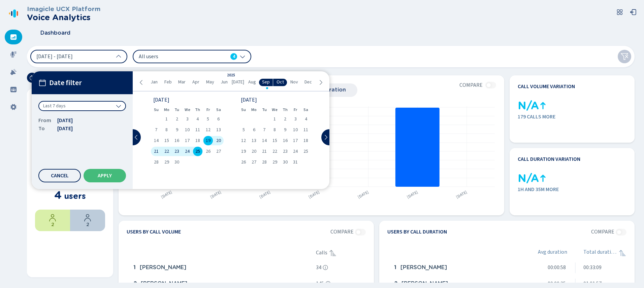  Describe the element at coordinates (306, 130) in the screenshot. I see `div: Sat Oct 11 2025` at that location.